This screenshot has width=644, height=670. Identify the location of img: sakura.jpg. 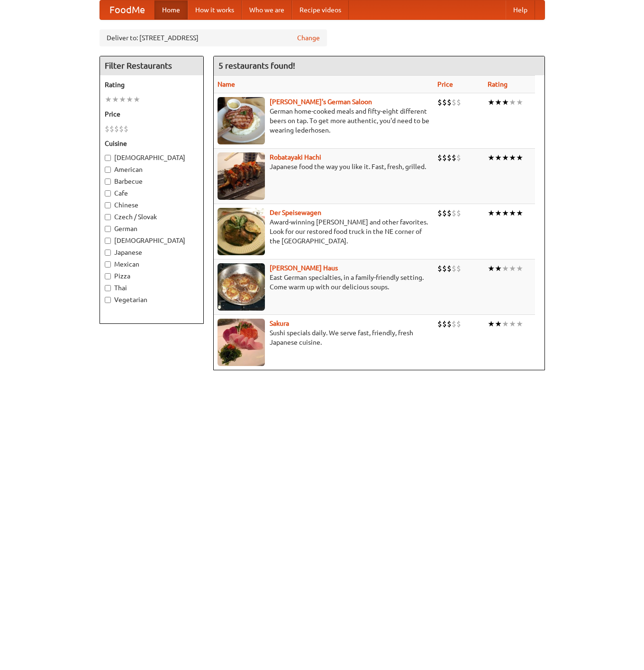
(241, 342).